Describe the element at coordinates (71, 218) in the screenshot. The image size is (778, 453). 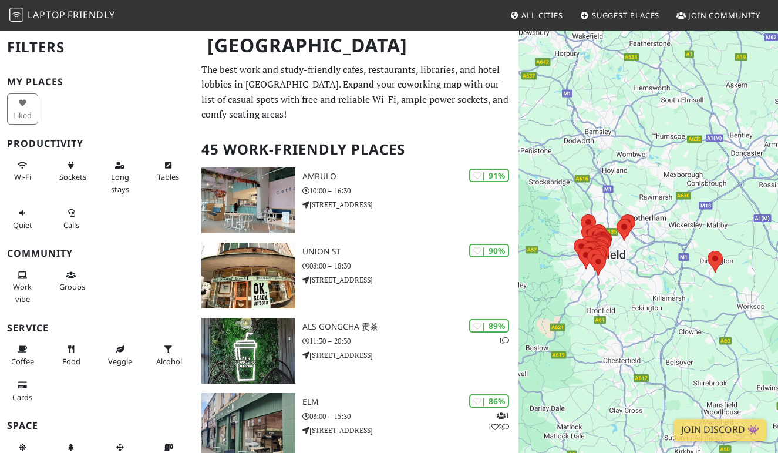
I see `button: Calls` at that location.